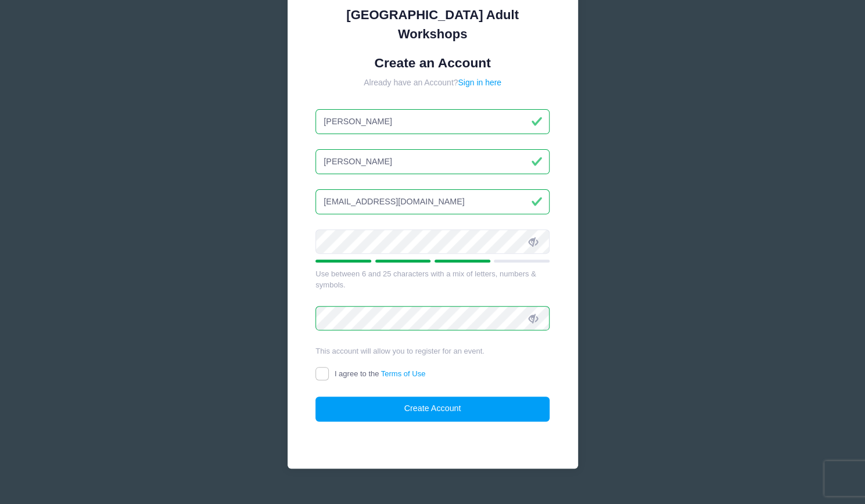 The height and width of the screenshot is (504, 865). Describe the element at coordinates (432, 161) in the screenshot. I see `input: Last Name` at that location.